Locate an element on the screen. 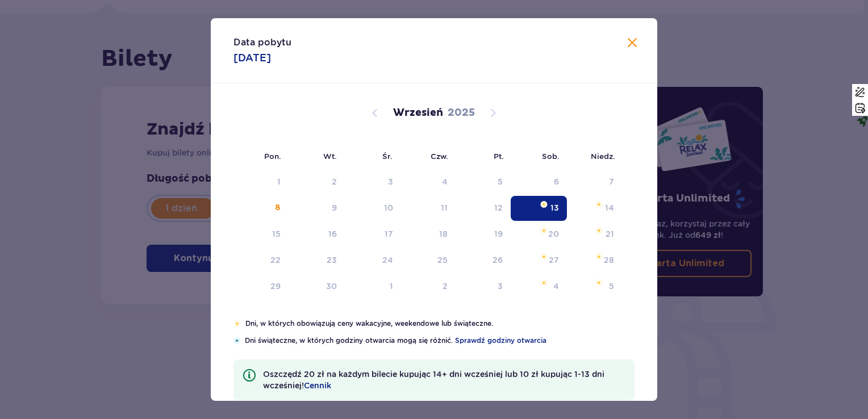 The width and height of the screenshot is (868, 419). div: 26 is located at coordinates (498, 260).